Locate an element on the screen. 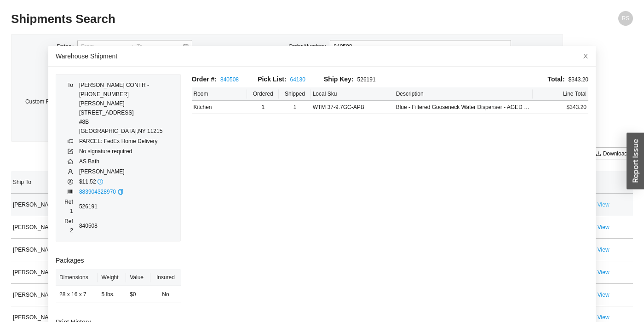 This screenshot has width=644, height=322. td: To is located at coordinates (70, 108).